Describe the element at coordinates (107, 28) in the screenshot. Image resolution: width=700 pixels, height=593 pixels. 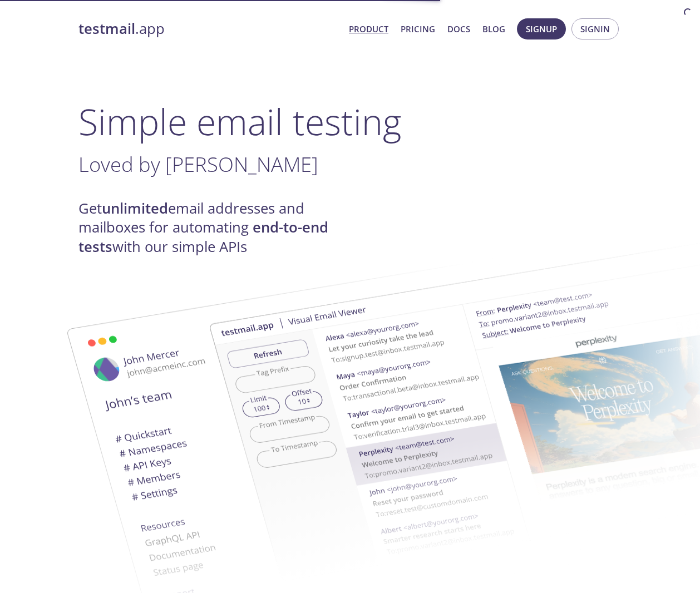
I see `strong: testmail` at that location.